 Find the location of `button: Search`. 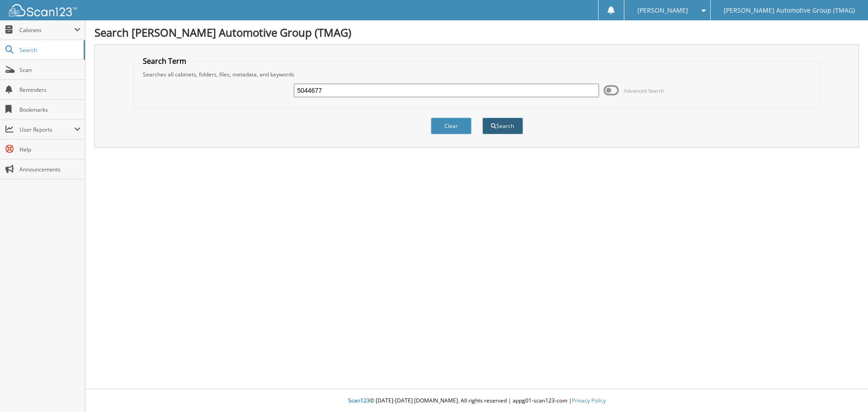

button: Search is located at coordinates (502, 126).